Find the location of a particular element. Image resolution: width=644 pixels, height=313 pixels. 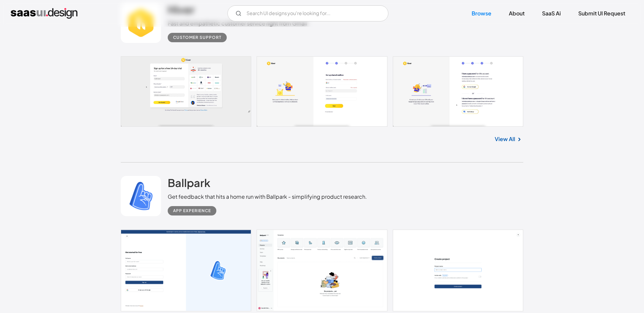

a: Submit UI Request is located at coordinates (602, 14).